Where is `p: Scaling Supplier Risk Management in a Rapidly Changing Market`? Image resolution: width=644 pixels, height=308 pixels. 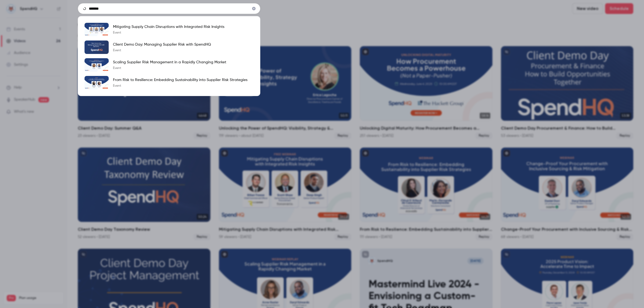
p: Scaling Supplier Risk Management in a Rapidly Changing Market is located at coordinates (170, 62).